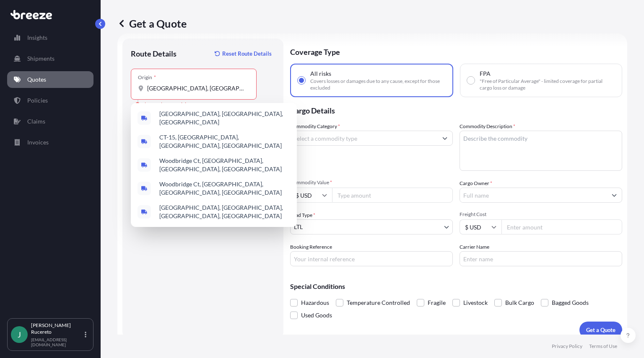 This screenshot has width=644, height=358. I want to click on div: Please select an origin, so click(162, 105).